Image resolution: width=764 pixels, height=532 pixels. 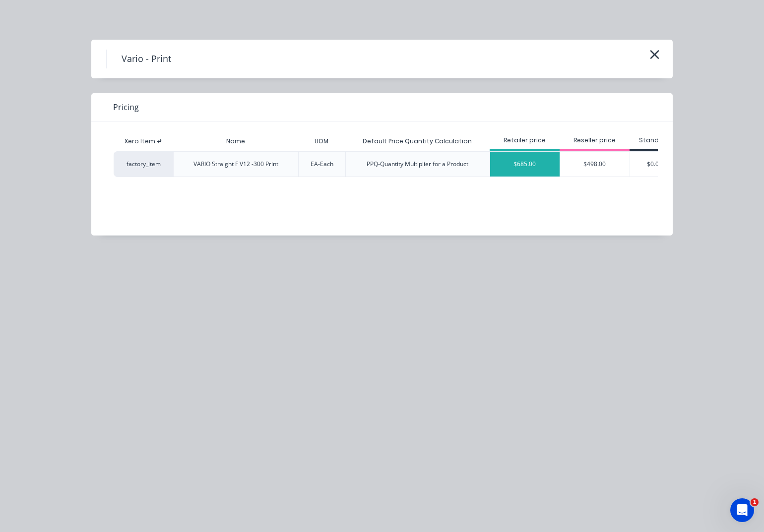 What do you see at coordinates (594, 141) in the screenshot?
I see `div: Reseller price` at bounding box center [594, 141].